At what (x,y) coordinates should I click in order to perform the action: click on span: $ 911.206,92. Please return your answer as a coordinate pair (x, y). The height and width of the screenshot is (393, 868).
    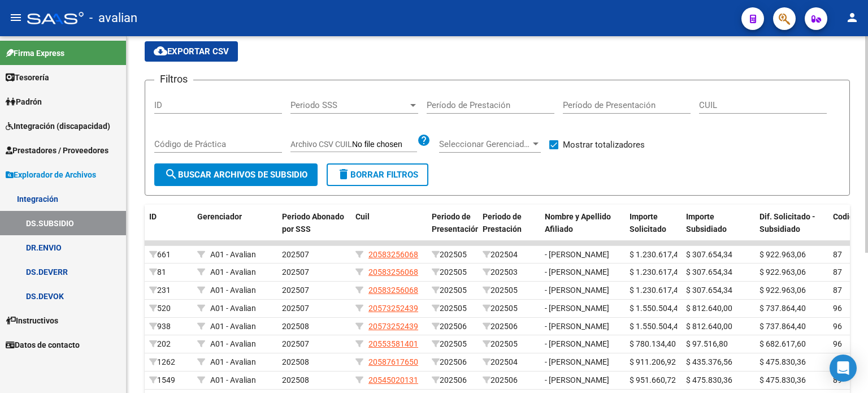
    Looking at the image, I should click on (653, 362).